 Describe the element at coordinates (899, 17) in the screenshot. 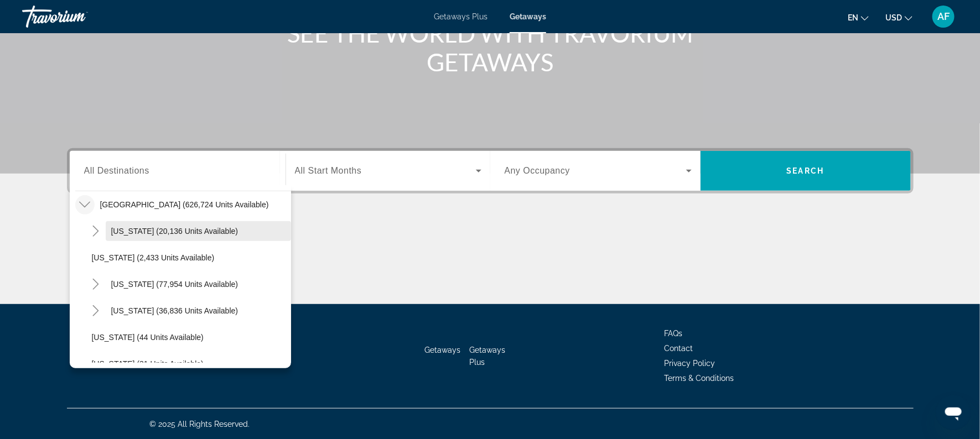

I see `button: Change currency` at that location.